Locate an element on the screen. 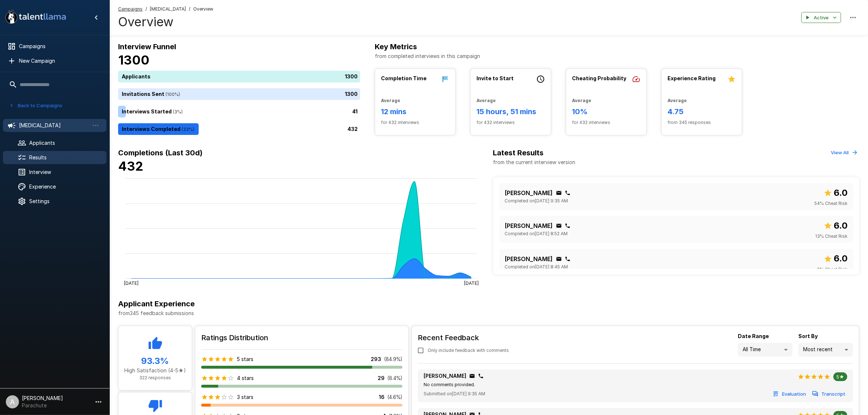  h5: 93.3 % is located at coordinates (155, 361).